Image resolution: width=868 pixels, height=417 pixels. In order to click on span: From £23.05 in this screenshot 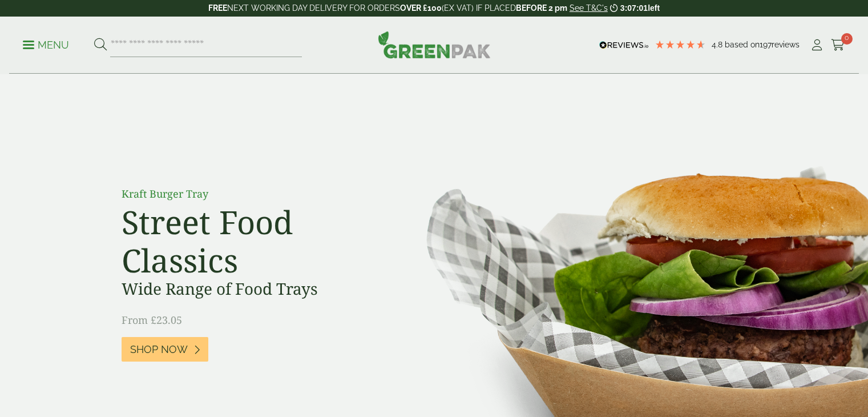, I will do `click(152, 320)`.